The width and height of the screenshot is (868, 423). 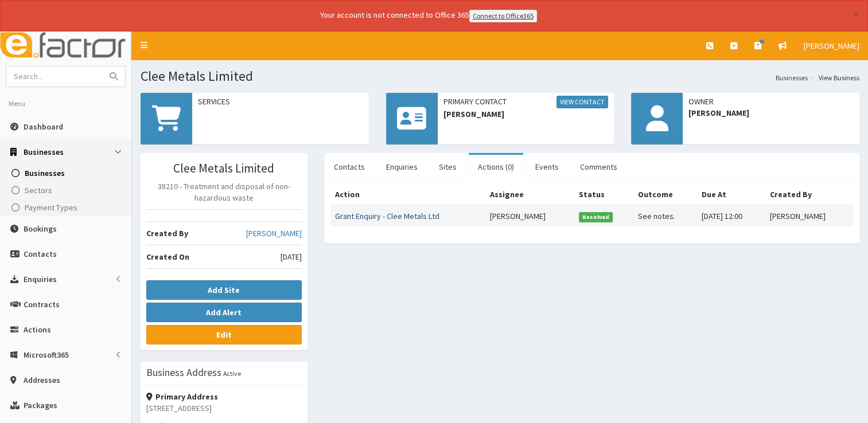 What do you see at coordinates (526, 102) in the screenshot?
I see `span: Primary Contact` at bounding box center [526, 102].